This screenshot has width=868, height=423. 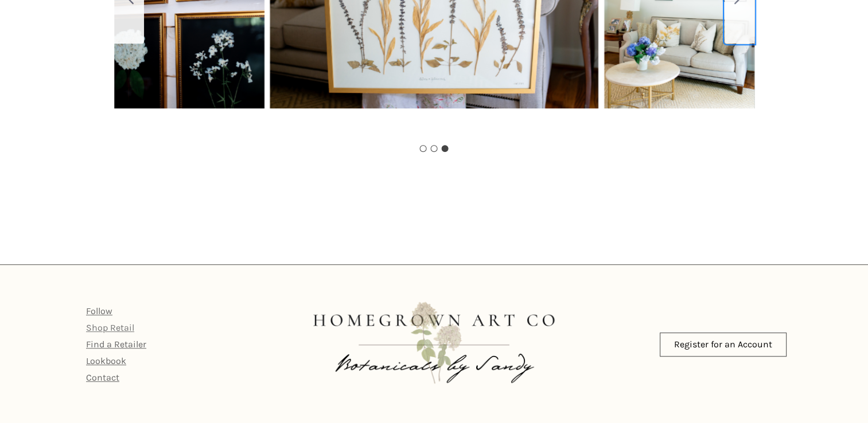 I want to click on button: Go to slide 1, so click(x=423, y=149).